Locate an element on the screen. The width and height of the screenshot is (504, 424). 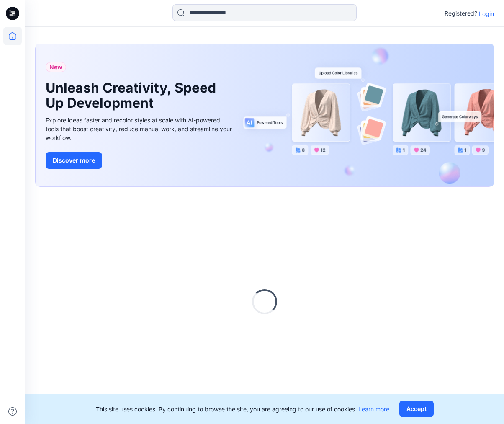
button: Accept is located at coordinates (416, 409).